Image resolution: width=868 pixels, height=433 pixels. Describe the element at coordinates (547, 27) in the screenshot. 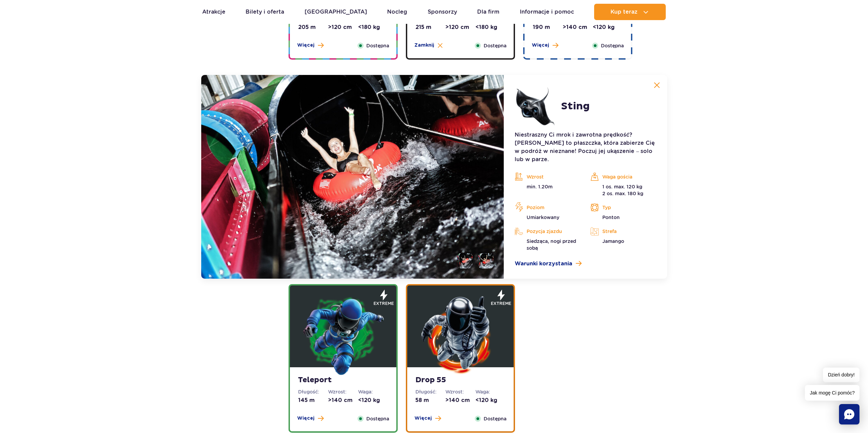

I see `dd: 190 m` at that location.